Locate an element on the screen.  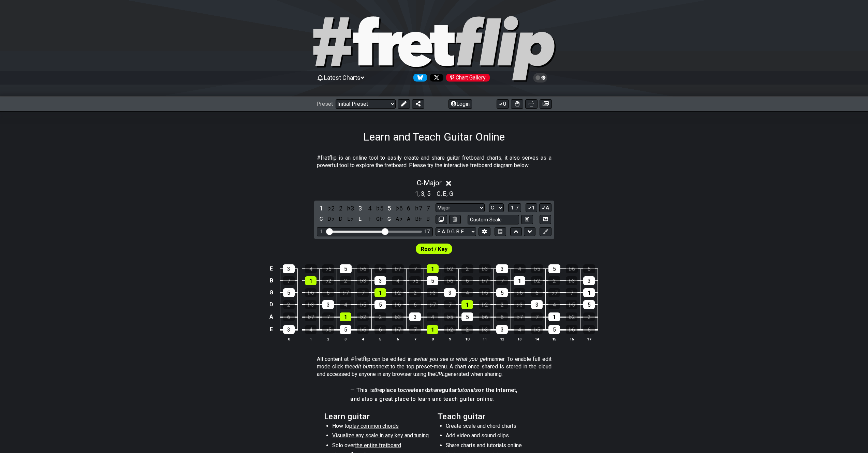
section: Scale pitch classes is located at coordinates (422, 193).